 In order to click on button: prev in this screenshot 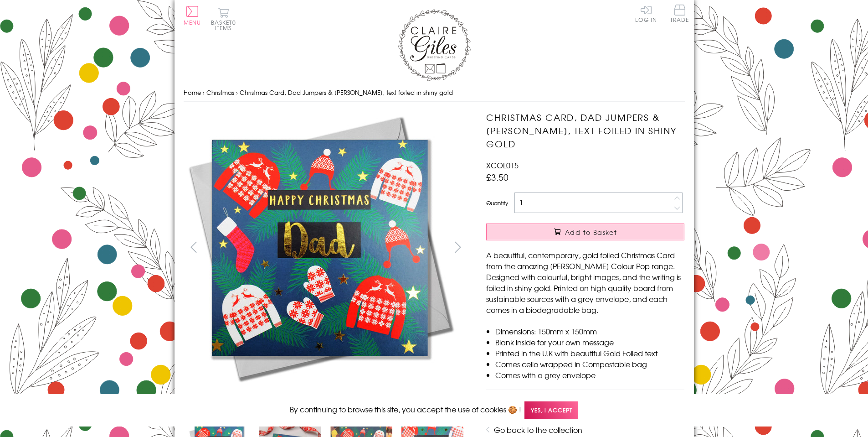, I will do `click(194, 247)`.